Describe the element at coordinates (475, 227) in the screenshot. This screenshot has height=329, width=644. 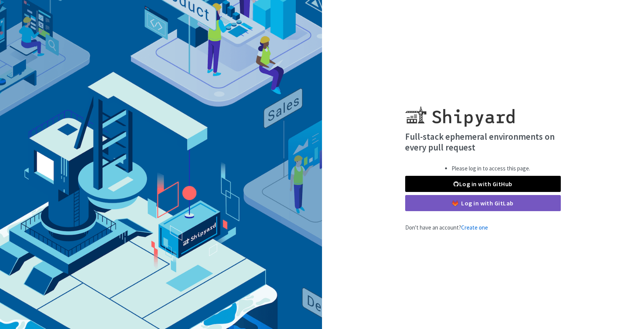
I see `a: Create one` at that location.